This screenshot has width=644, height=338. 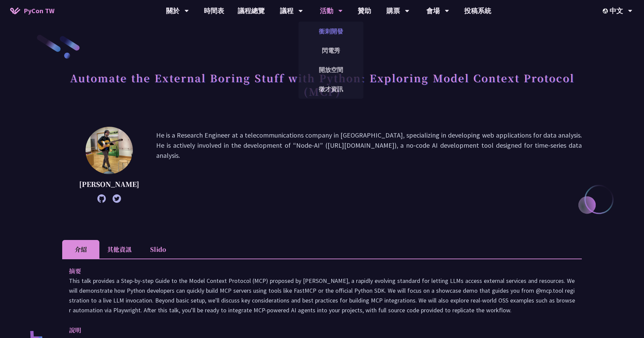 What do you see at coordinates (39, 11) in the screenshot?
I see `span: PyCon TW` at bounding box center [39, 11].